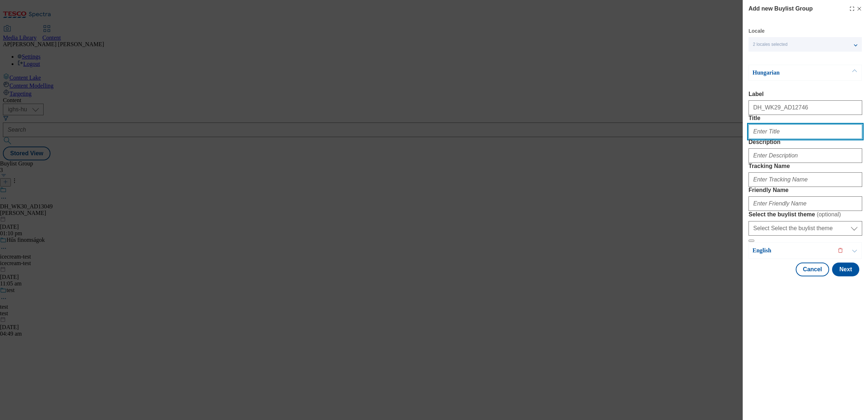  What do you see at coordinates (781, 9) in the screenshot?
I see `h4: Add new Buylist Group` at bounding box center [781, 9].